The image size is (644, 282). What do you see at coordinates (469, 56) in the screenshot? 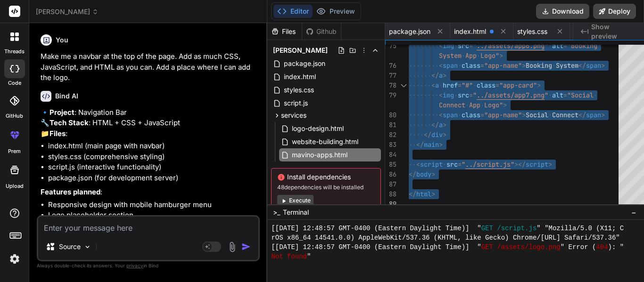
I see `span: System App Logo"` at bounding box center [469, 56].